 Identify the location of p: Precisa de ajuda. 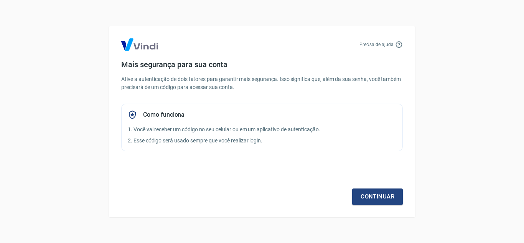
(377, 45).